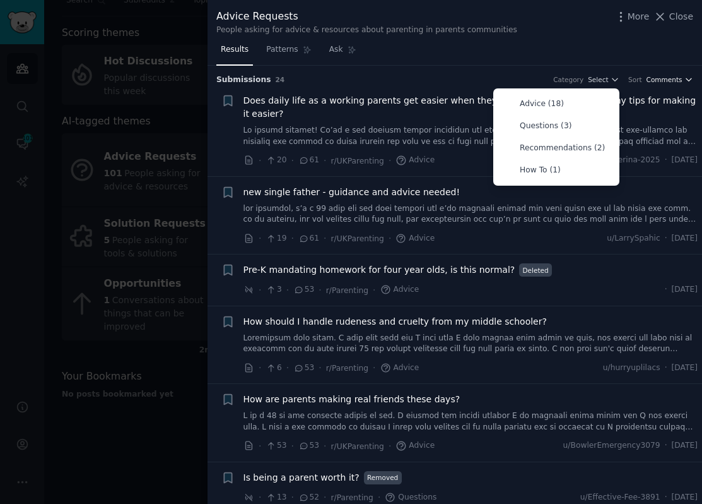  I want to click on span: How should I handle rudeness and cruelty from my middle schooler?, so click(395, 321).